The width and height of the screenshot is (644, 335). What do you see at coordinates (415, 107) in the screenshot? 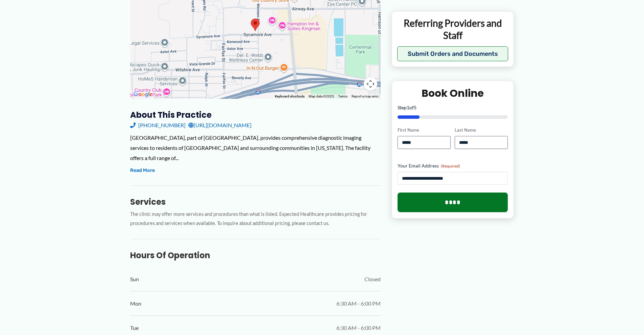
I see `span: 5` at bounding box center [415, 107].